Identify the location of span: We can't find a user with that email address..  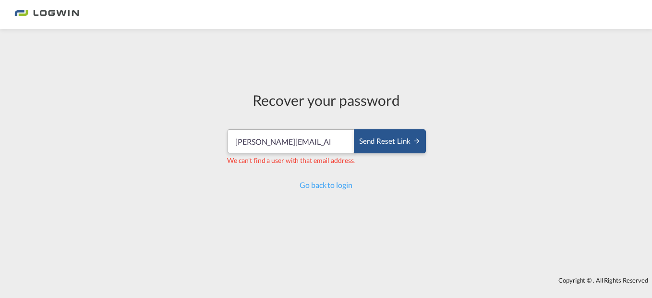
(291, 160).